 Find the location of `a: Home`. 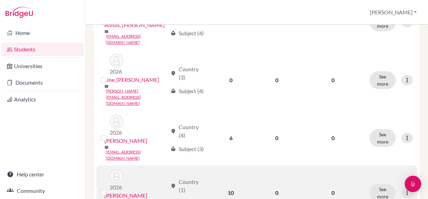

a: Home is located at coordinates (42, 33).